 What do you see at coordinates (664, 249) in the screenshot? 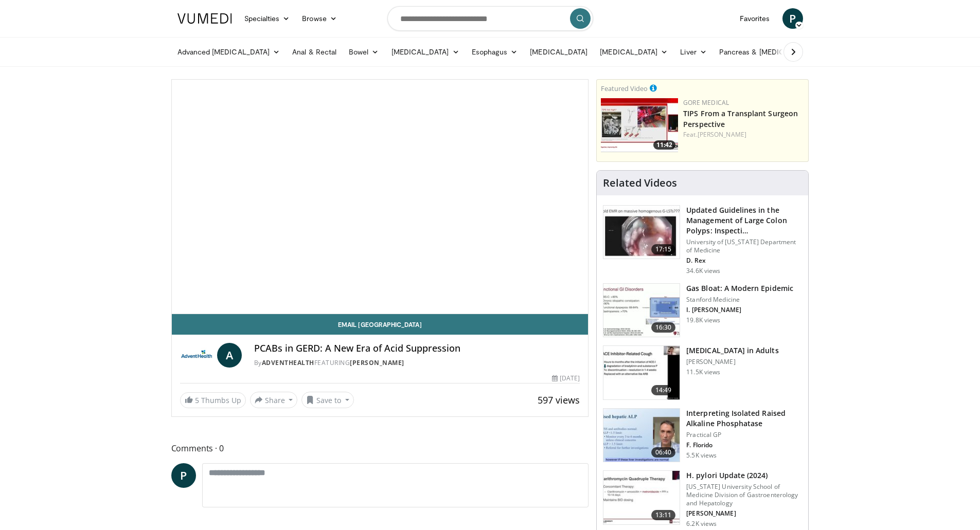
I see `span: 17:15` at bounding box center [664, 249].